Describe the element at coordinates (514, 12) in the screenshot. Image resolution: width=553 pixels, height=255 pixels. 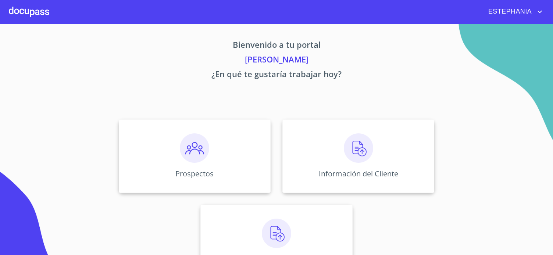
I see `button: account of current user` at that location.